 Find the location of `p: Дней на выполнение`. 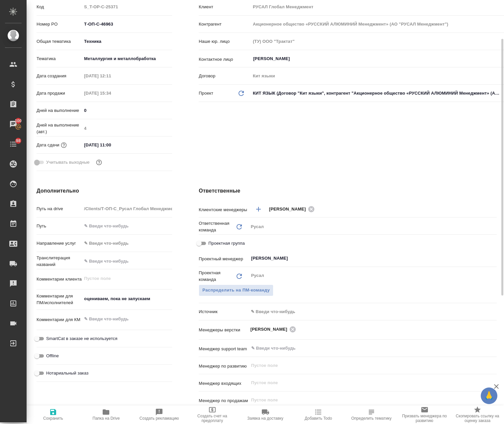

p: Дней на выполнение is located at coordinates (59, 110).